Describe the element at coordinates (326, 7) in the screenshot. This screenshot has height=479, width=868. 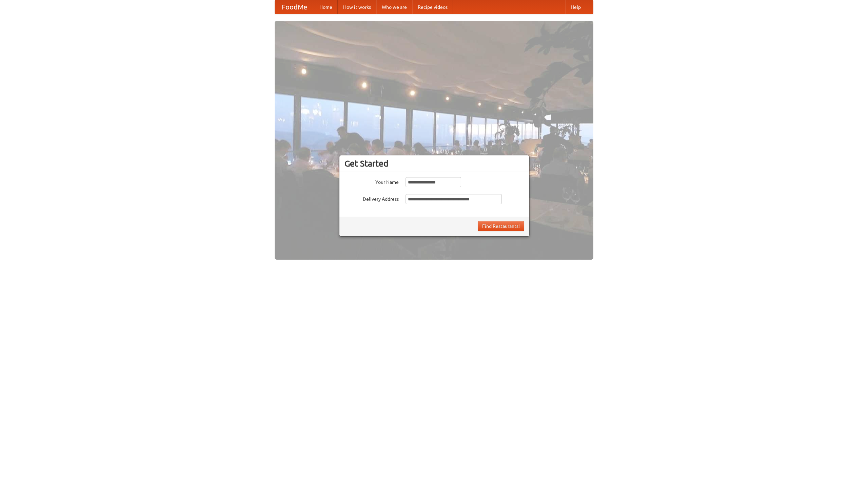
I see `a: Home` at that location.